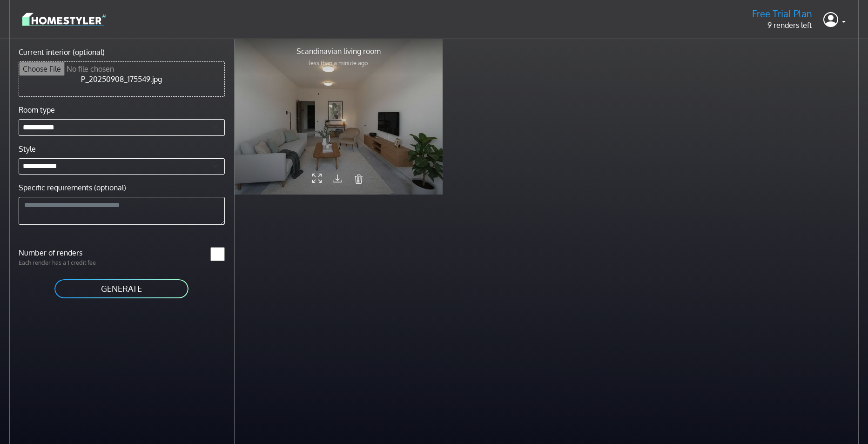 This screenshot has height=444, width=868. Describe the element at coordinates (338, 51) in the screenshot. I see `p: Scandinavian living room` at that location.